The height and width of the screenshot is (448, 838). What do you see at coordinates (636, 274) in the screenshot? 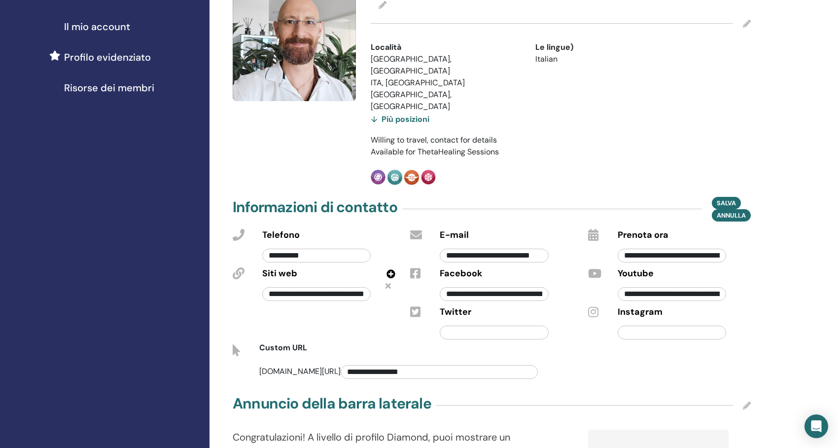
I see `span: Youtube` at bounding box center [636, 274].